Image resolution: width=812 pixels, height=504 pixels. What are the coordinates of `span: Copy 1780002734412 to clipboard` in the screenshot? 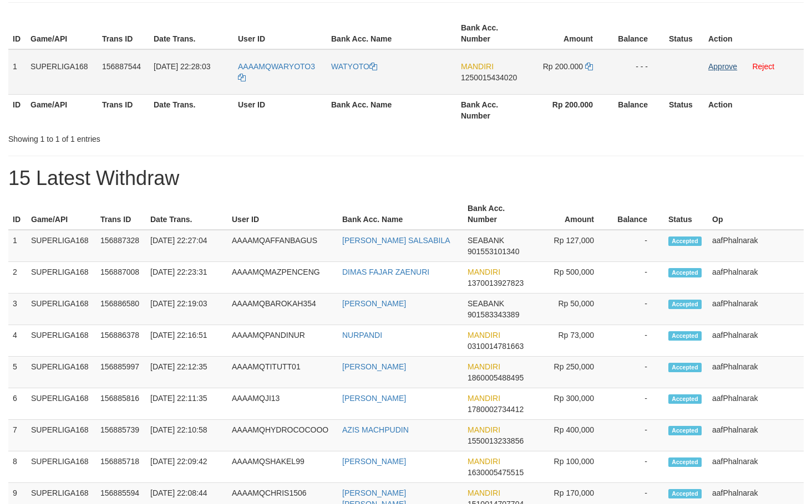 It's located at (495, 409).